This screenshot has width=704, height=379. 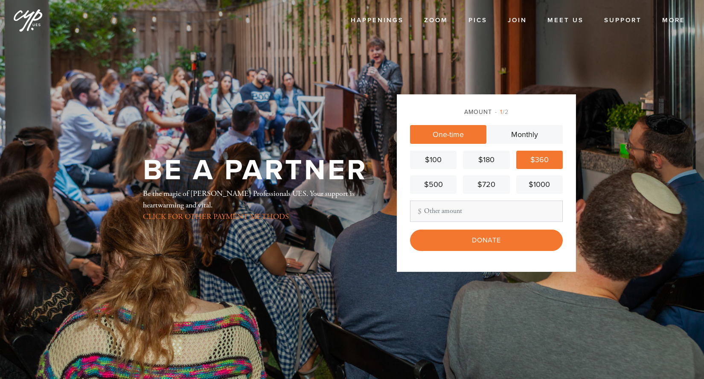 I want to click on div: $360, so click(x=539, y=160).